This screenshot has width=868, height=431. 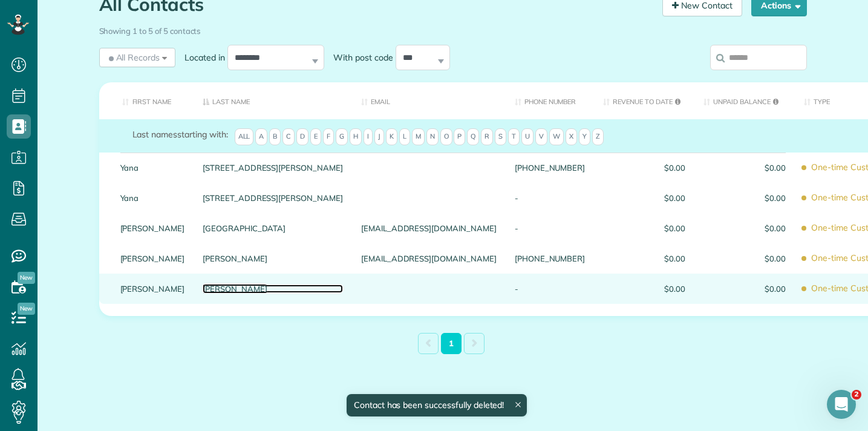 I want to click on label: Located in, so click(x=201, y=57).